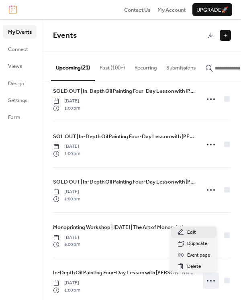 The height and width of the screenshot is (300, 241). I want to click on a: Connect, so click(20, 49).